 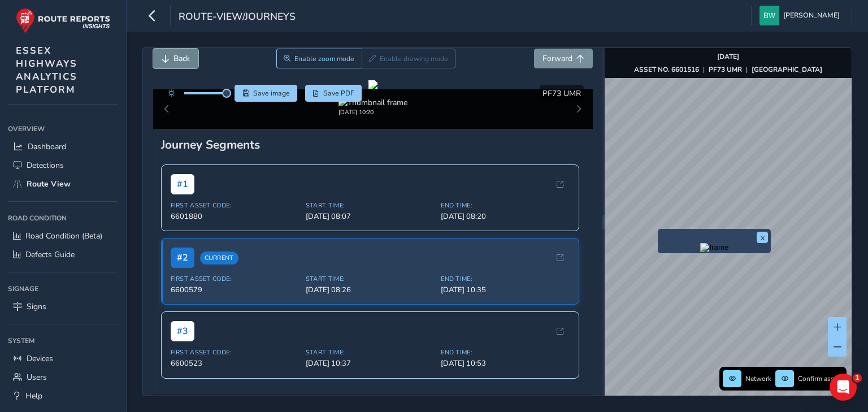 I want to click on span: Confirm assets, so click(x=821, y=379).